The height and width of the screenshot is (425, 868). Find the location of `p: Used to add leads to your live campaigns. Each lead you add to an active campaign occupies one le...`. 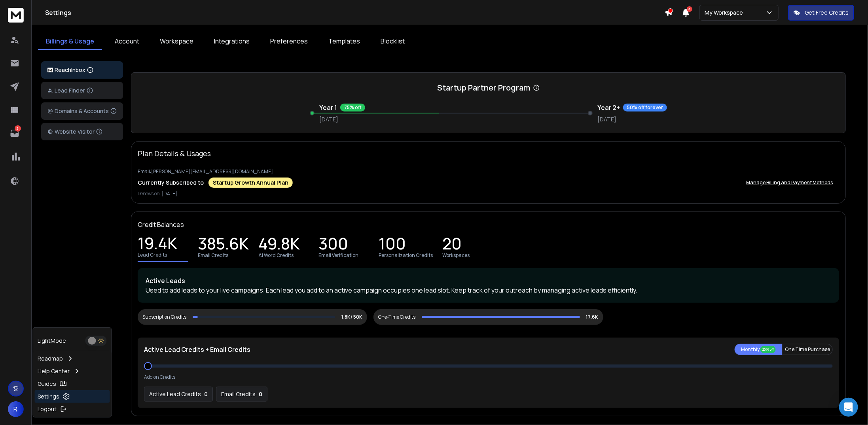

p: Used to add leads to your live campaigns. Each lead you add to an active campaign occupies one le... is located at coordinates (488, 290).